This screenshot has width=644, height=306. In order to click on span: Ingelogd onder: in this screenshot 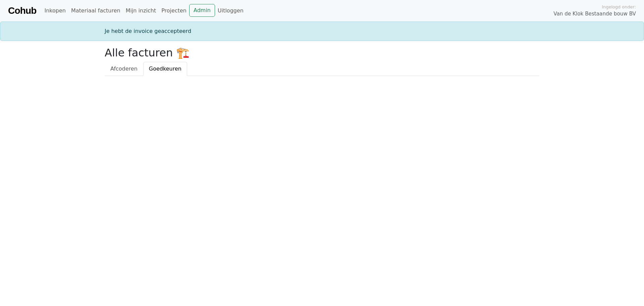, I will do `click(619, 7)`.